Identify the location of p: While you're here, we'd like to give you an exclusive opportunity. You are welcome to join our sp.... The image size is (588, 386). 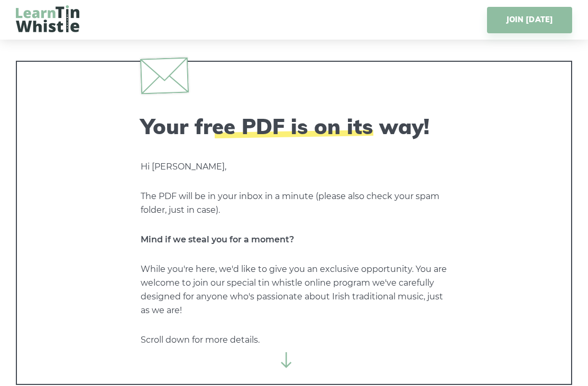
(294, 290).